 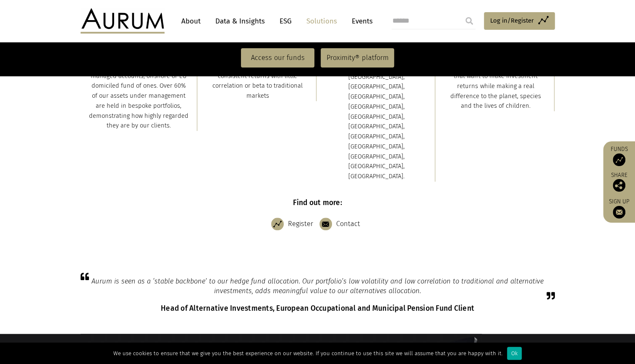 I want to click on a: Contact, so click(x=342, y=224).